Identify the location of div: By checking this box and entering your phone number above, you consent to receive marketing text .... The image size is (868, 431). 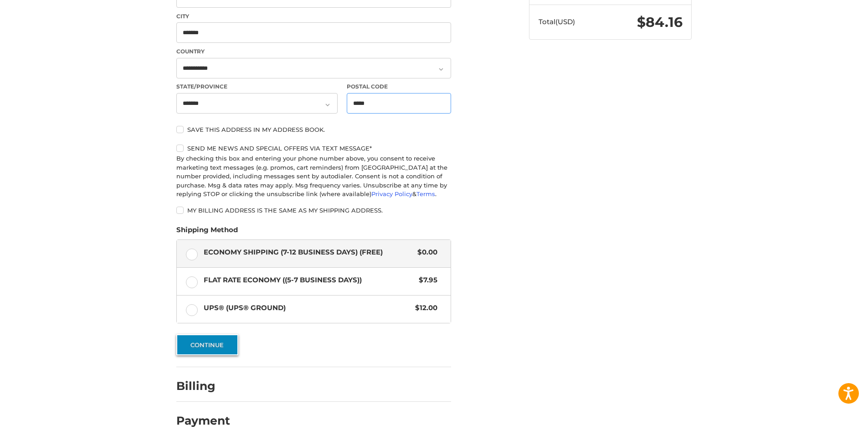
(314, 177).